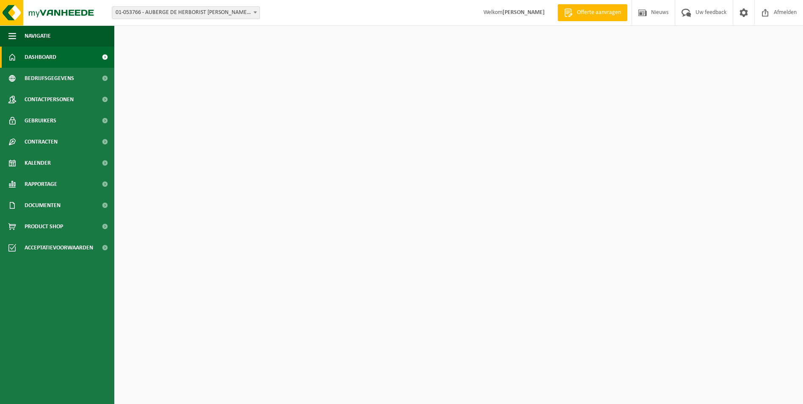  What do you see at coordinates (41, 184) in the screenshot?
I see `span: Rapportage` at bounding box center [41, 184].